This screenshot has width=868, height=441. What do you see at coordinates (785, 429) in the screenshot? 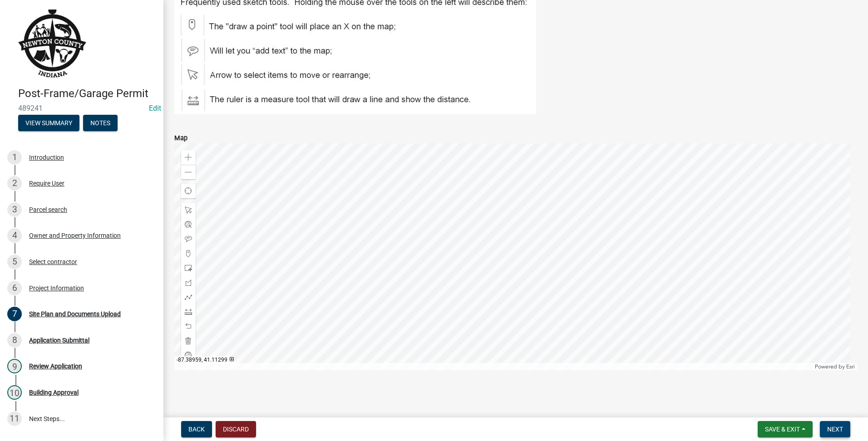
I see `button: Save & Exit` at bounding box center [785, 429].